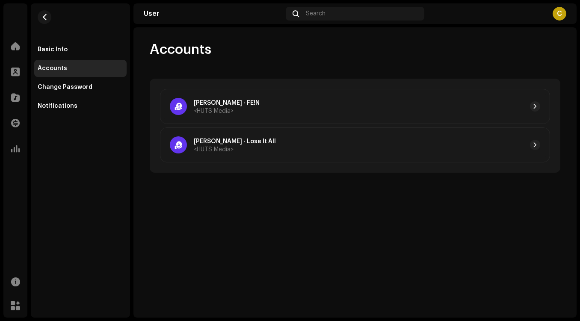  Describe the element at coordinates (213, 14) in the screenshot. I see `div: User` at that location.